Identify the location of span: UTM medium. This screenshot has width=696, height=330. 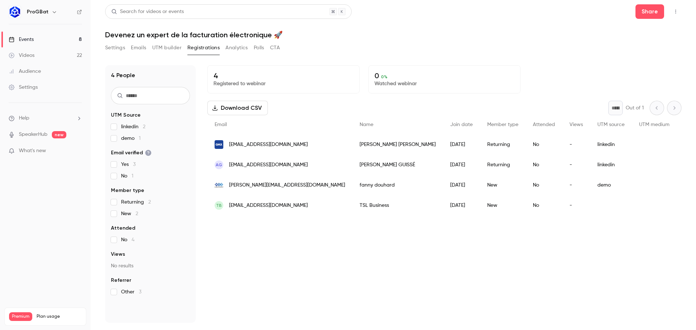
(654, 125).